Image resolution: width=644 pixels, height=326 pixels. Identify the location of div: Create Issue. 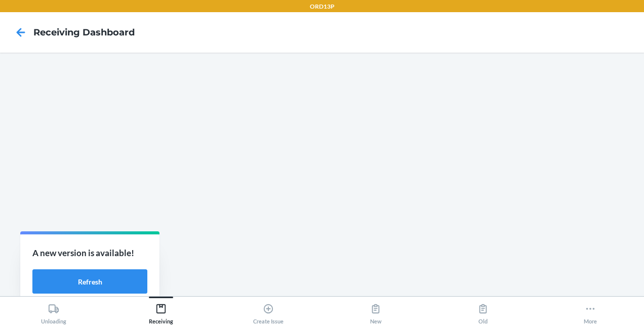
(268, 312).